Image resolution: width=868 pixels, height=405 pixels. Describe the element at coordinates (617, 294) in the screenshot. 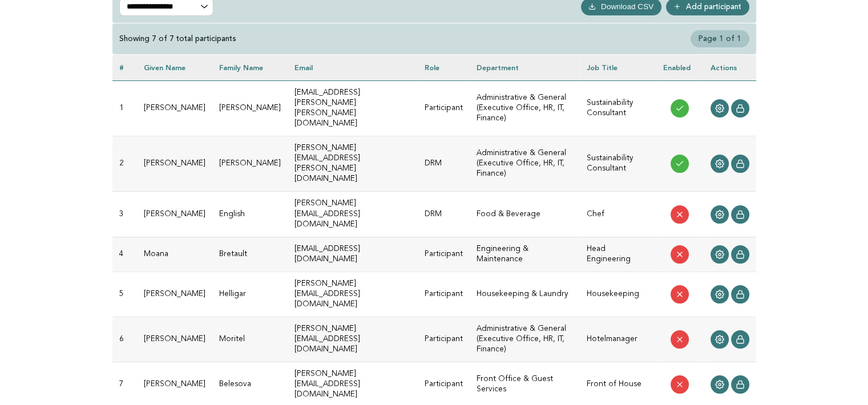

I see `td: Housekeeping` at that location.